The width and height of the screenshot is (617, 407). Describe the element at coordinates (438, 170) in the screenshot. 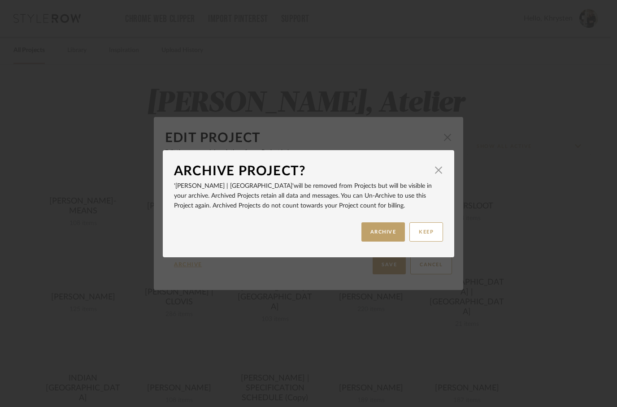

I see `button: Close` at that location.